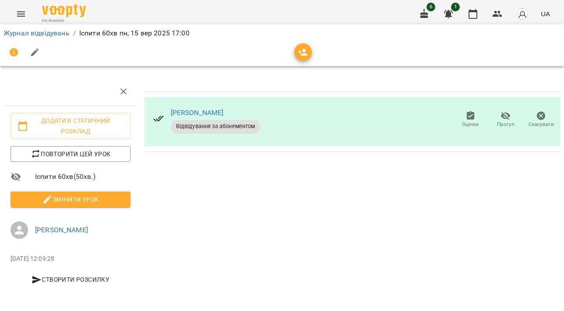  Describe the element at coordinates (64, 11) in the screenshot. I see `img: Voopty Logo` at that location.